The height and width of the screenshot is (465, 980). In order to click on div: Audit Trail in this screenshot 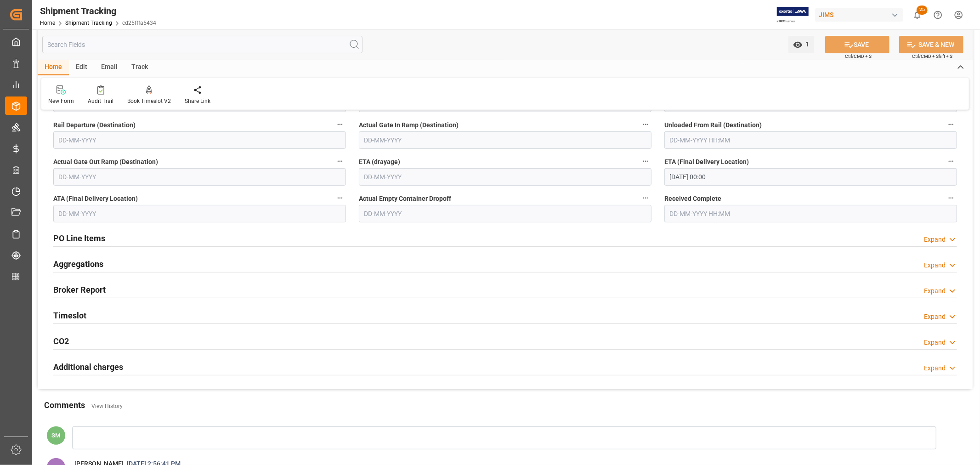, I will do `click(100, 101)`.